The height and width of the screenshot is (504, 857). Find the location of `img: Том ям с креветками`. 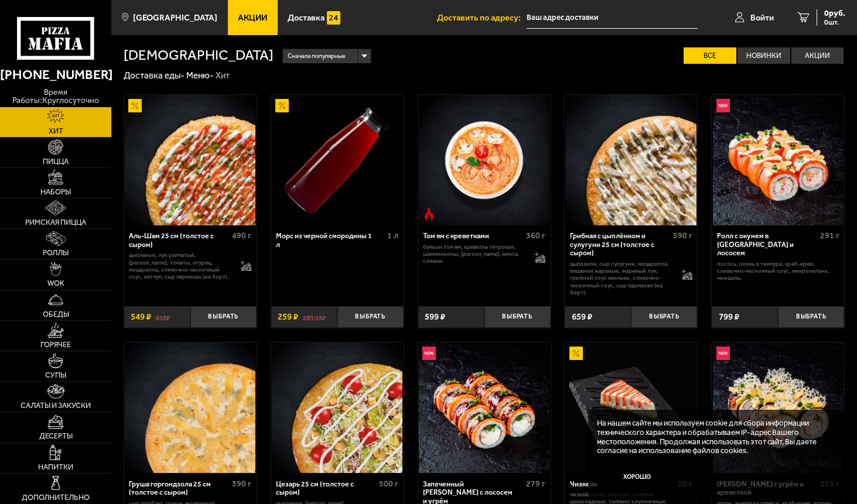

img: Том ям с креветками is located at coordinates (484, 160).